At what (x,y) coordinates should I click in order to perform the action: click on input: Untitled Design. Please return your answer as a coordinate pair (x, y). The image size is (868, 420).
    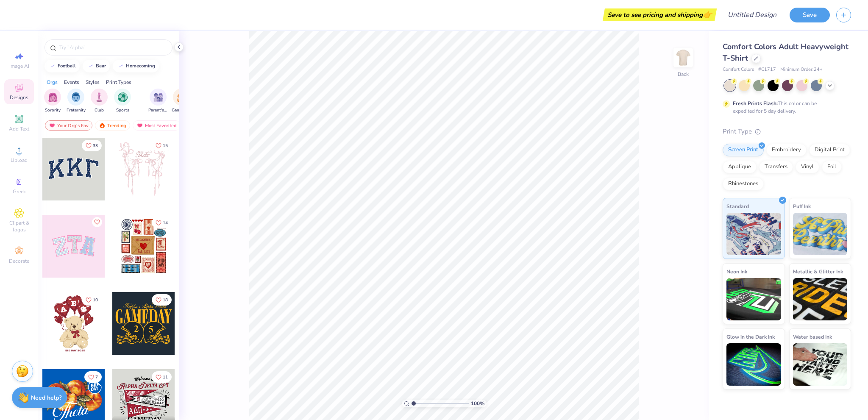
    Looking at the image, I should click on (752, 15).